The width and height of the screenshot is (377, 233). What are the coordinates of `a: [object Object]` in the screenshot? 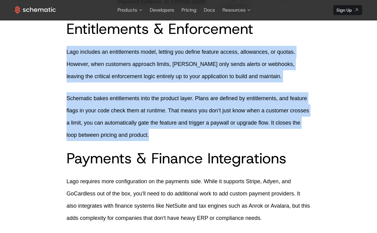 It's located at (348, 10).